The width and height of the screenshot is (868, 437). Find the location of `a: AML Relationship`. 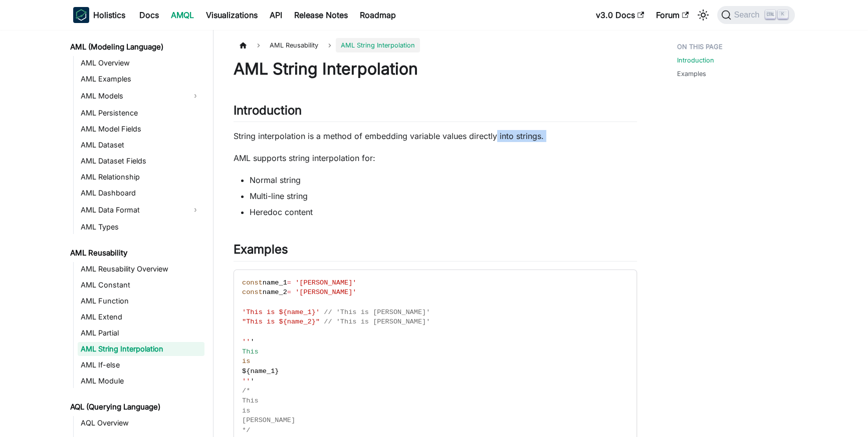

a: AML Relationship is located at coordinates (141, 177).